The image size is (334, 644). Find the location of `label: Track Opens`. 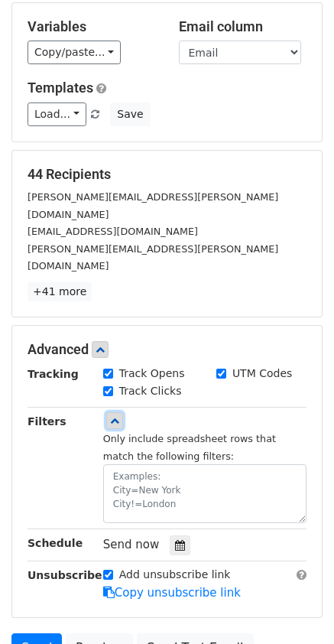

label: Track Opens is located at coordinates (152, 374).